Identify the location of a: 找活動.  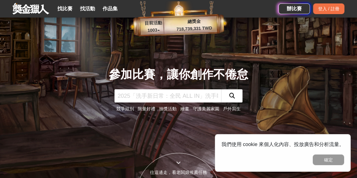
(87, 9).